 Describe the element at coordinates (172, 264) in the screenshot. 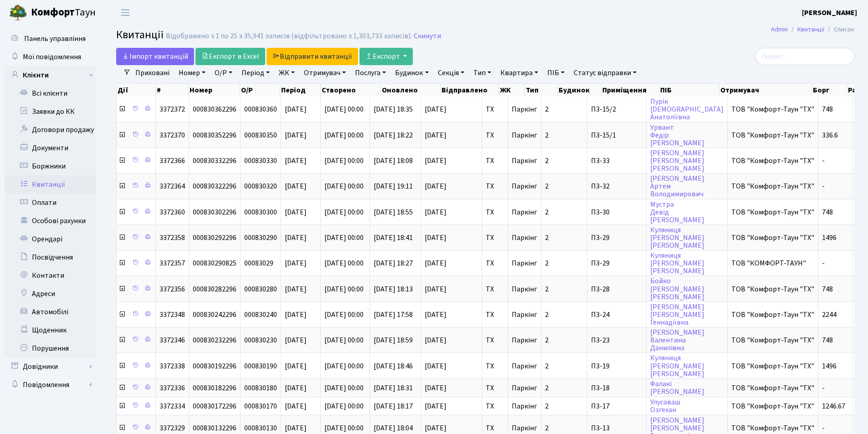

I see `span: 3372357` at that location.